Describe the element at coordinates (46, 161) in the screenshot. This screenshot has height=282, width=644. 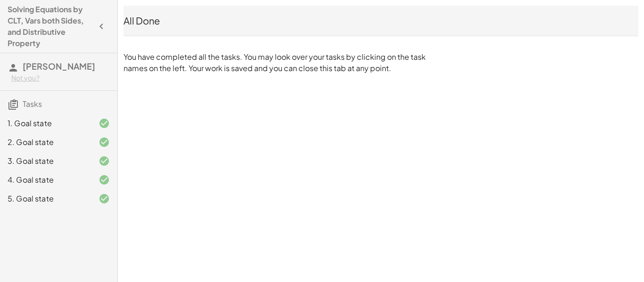
I see `div: 3. Goal state` at that location.